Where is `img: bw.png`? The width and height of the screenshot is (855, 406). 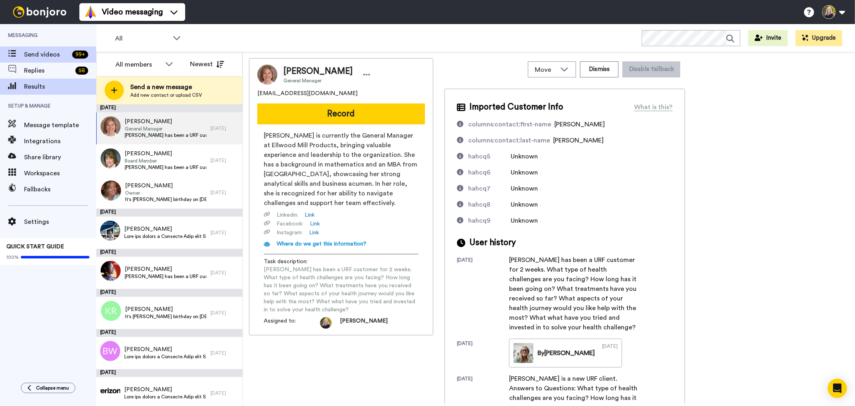
img: bw.png is located at coordinates (110, 351).